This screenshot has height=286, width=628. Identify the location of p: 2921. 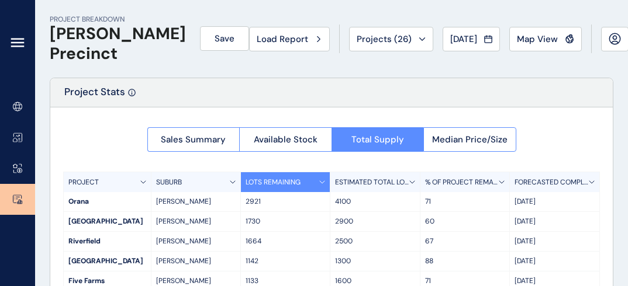
(285, 202).